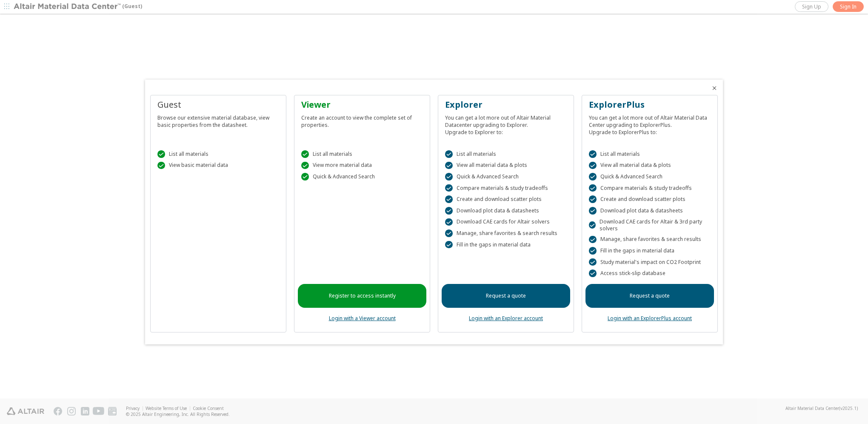 This screenshot has height=424, width=868. What do you see at coordinates (362, 318) in the screenshot?
I see `a: Login with a Viewer account` at bounding box center [362, 318].